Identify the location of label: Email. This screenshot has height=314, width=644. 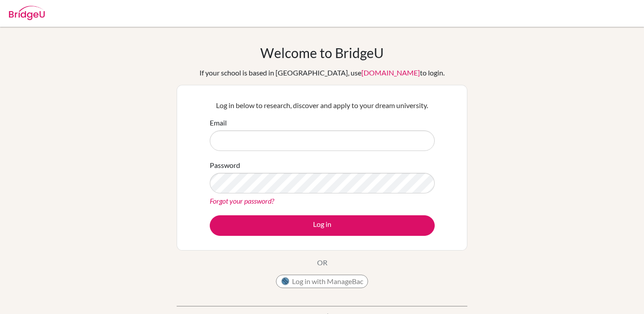
(219, 123).